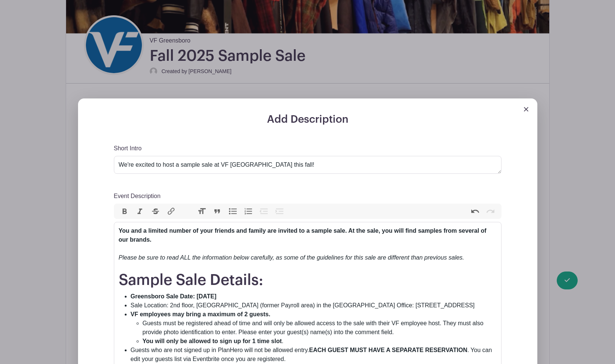  Describe the element at coordinates (319, 328) in the screenshot. I see `li: Guests must be registered ahead of time and will only be allowed access to the sale with their VF...` at that location.